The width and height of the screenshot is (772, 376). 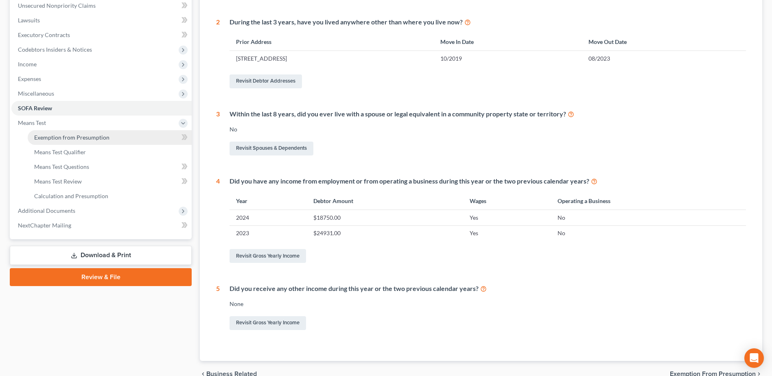 What do you see at coordinates (487, 181) in the screenshot?
I see `div: Did you have any income from employment or from operating a business during this year or the two ...` at bounding box center [487, 181].